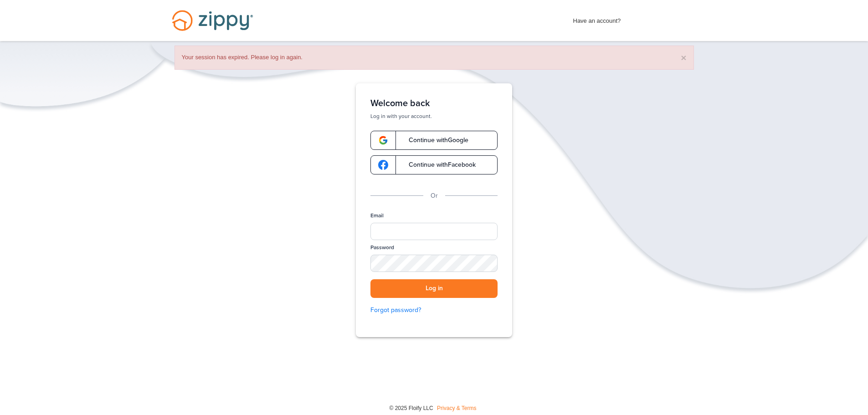 This screenshot has height=415, width=868. What do you see at coordinates (438, 165) in the screenshot?
I see `span: Continue with Facebook` at bounding box center [438, 165].